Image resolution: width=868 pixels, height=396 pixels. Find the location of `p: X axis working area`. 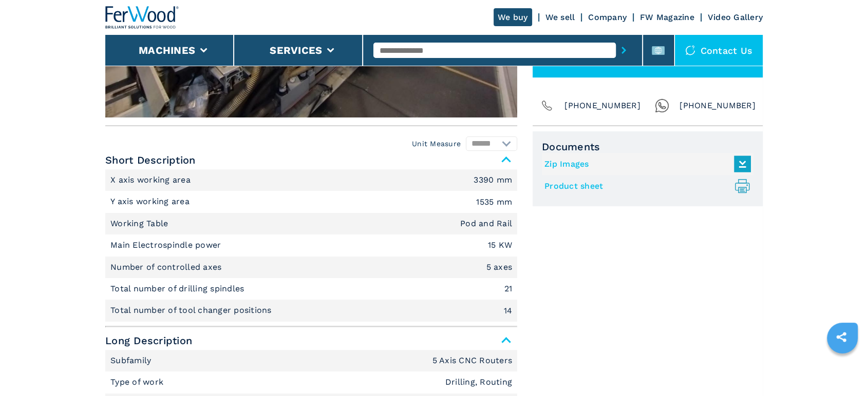

p: X axis working area is located at coordinates (152, 180).